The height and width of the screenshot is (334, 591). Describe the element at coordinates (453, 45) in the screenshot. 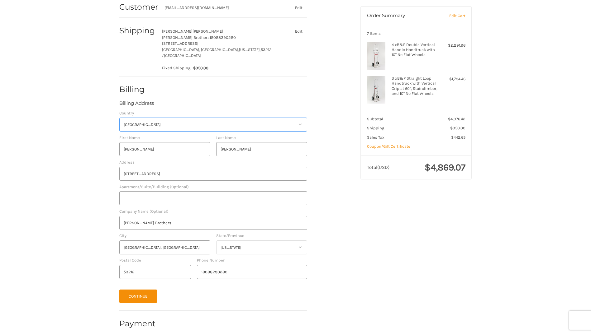

I see `div: $2,291.96` at that location.